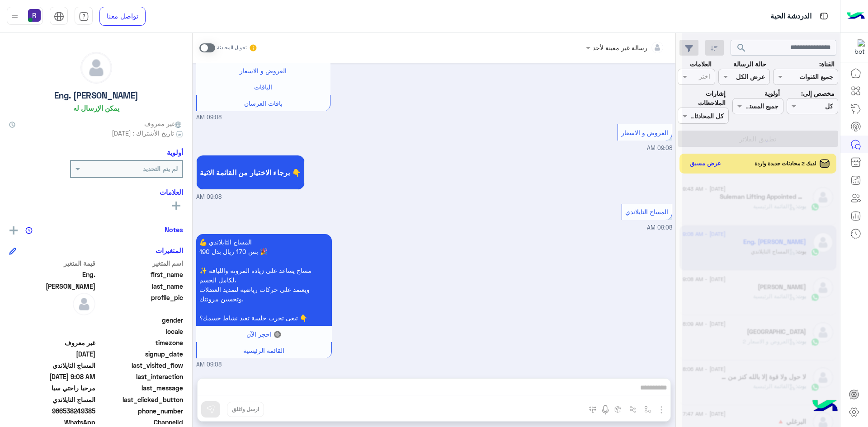 The image size is (868, 427). Describe the element at coordinates (705, 77) in the screenshot. I see `div: اختر` at that location.